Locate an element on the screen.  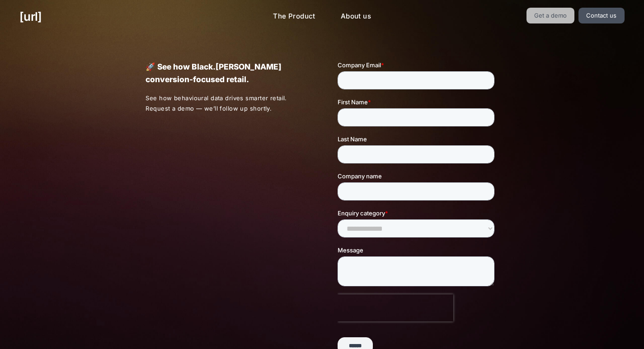
a: Contact us is located at coordinates (602, 15).